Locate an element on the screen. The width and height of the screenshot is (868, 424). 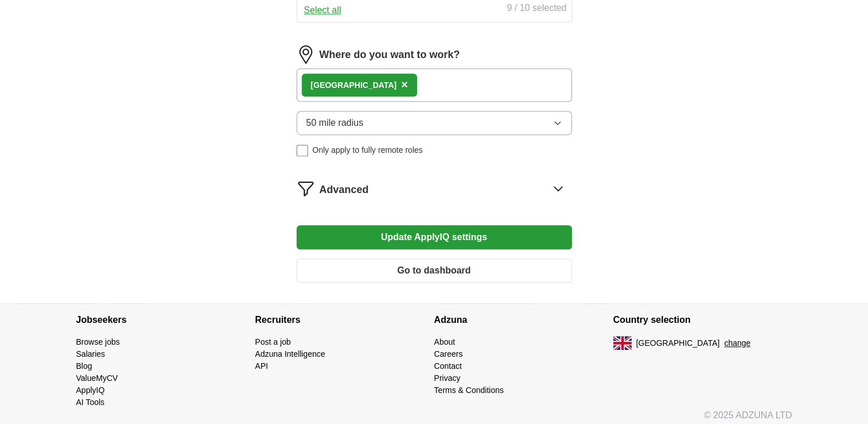
span: Advanced is located at coordinates (344, 190).